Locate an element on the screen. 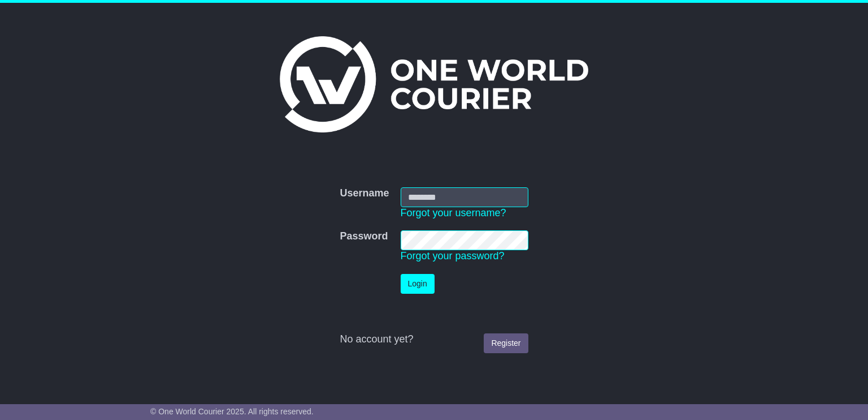  label: Password is located at coordinates (363, 236).